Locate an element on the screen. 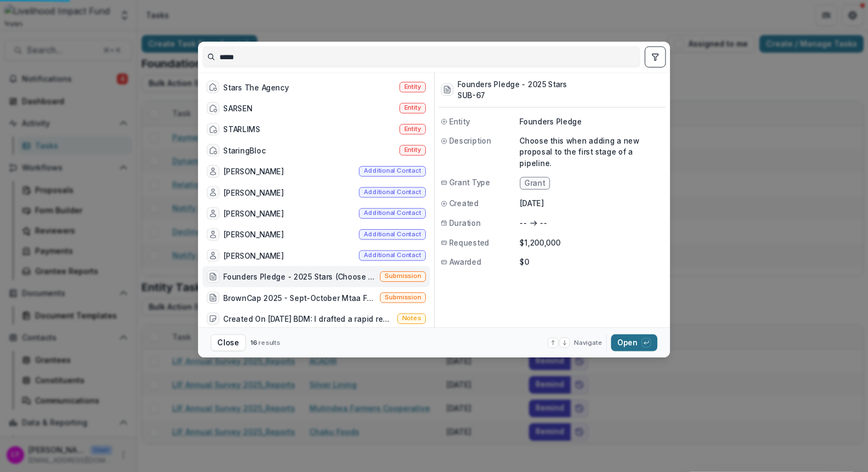  h3: Founders Pledge - 2025 Stars is located at coordinates (513, 84).